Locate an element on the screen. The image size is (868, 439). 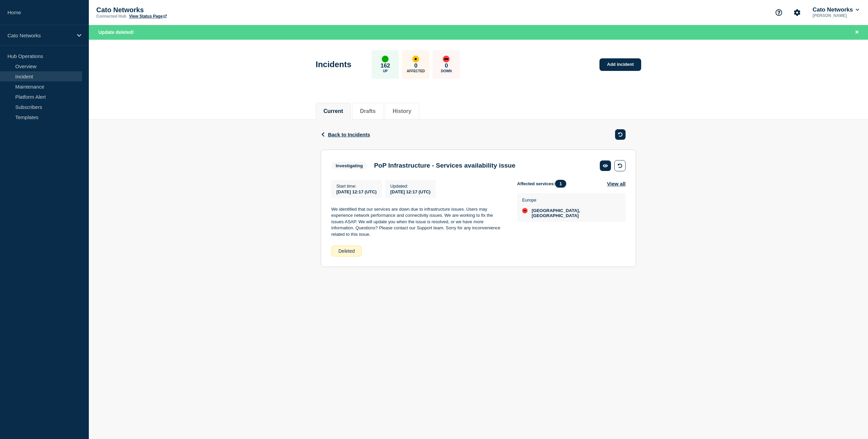
p: Affected is located at coordinates (416, 71).